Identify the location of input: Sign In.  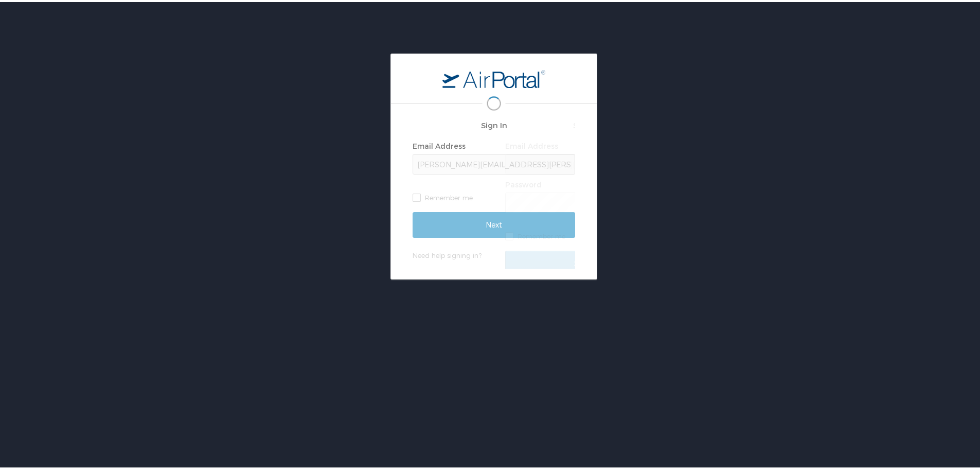
(586, 262).